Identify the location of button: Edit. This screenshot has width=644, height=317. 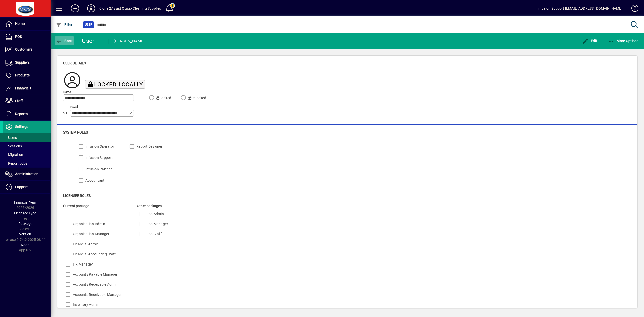
(590, 41).